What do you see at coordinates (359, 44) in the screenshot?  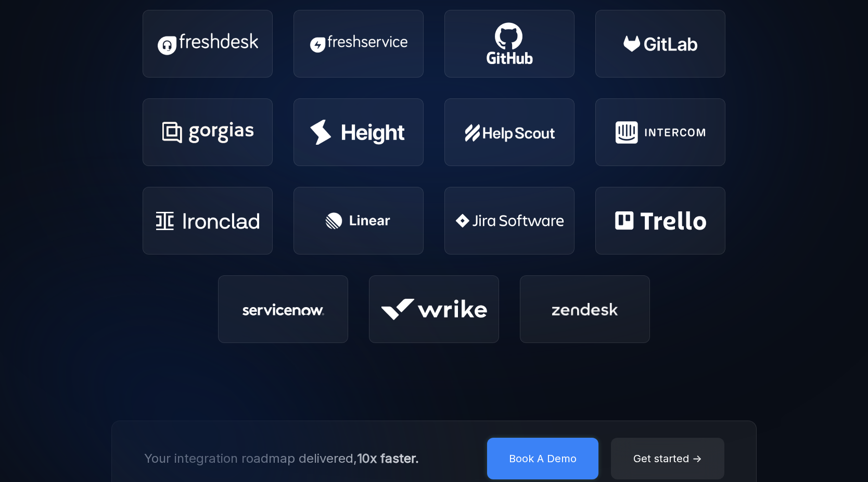 I see `img: FreshService Icon` at bounding box center [359, 44].